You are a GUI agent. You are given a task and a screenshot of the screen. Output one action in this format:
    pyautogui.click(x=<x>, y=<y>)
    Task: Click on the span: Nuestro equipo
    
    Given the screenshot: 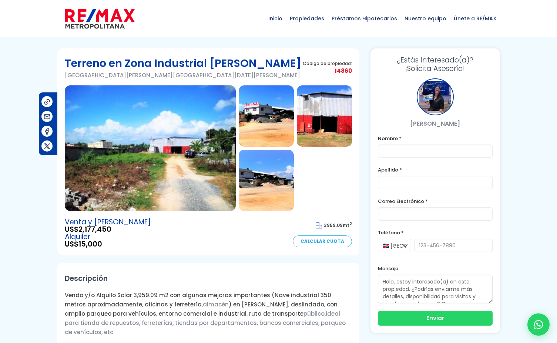 What is the action you would take?
    pyautogui.click(x=425, y=19)
    